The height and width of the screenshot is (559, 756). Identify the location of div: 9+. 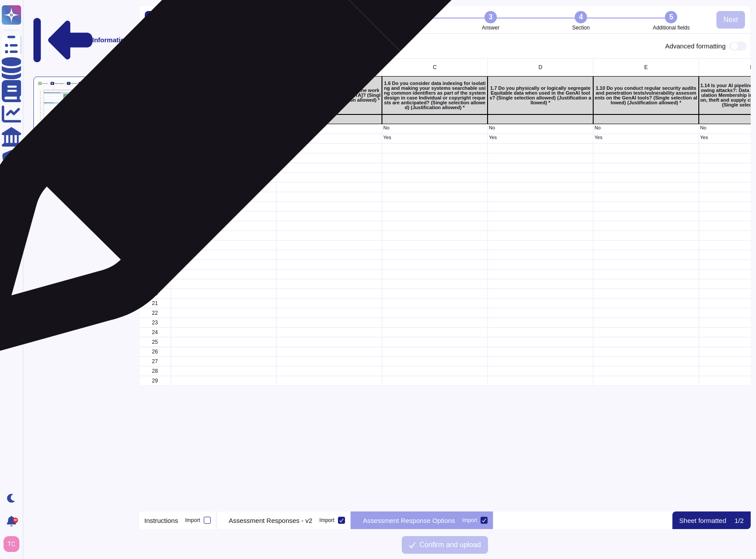
(15, 521).